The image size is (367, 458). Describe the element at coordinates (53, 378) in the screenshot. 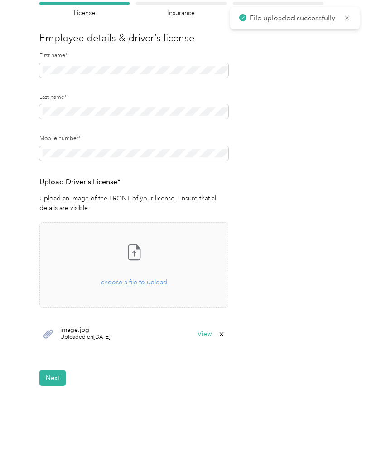

I see `button: Next` at that location.